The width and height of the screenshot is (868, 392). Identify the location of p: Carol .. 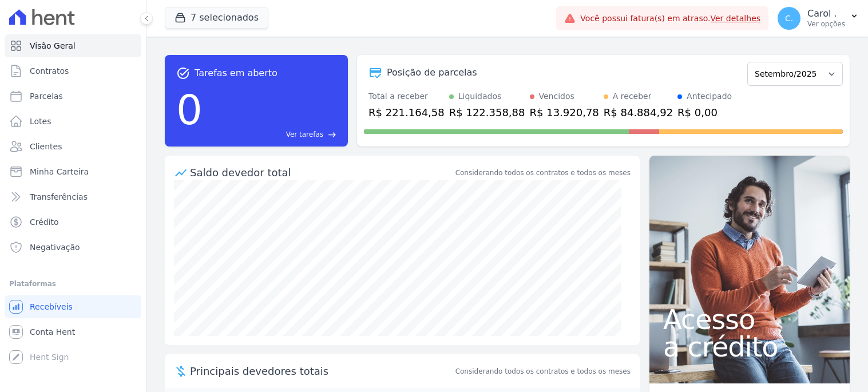
(826, 14).